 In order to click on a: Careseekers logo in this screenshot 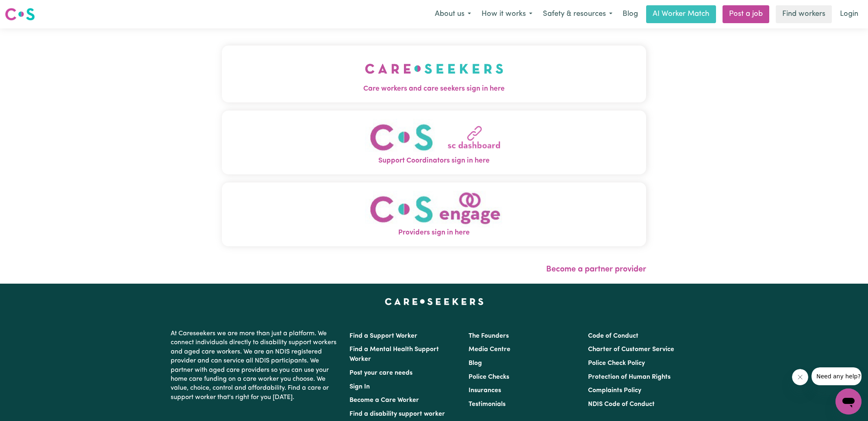, I will do `click(20, 14)`.